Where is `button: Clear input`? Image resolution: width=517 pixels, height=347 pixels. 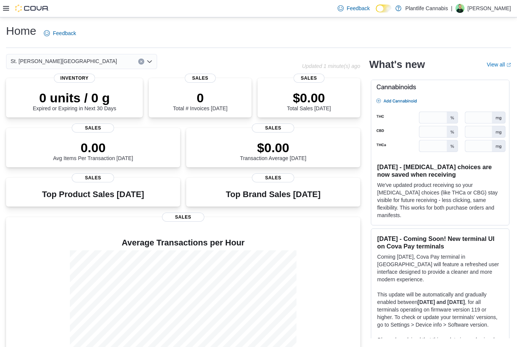 button: Clear input is located at coordinates (141, 62).